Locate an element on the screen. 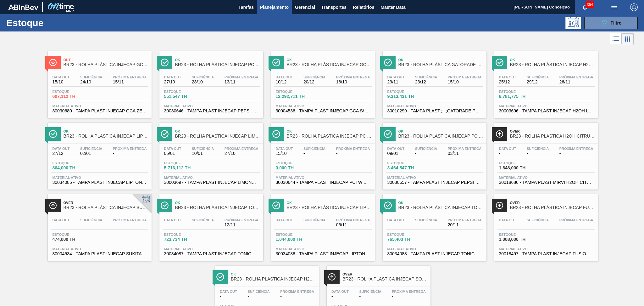 Image resolution: width=644 pixels, height=306 pixels. span: BR23 - ROLHA PLÁSTICA INJECAP H2OH SHORT is located at coordinates (553, 64).